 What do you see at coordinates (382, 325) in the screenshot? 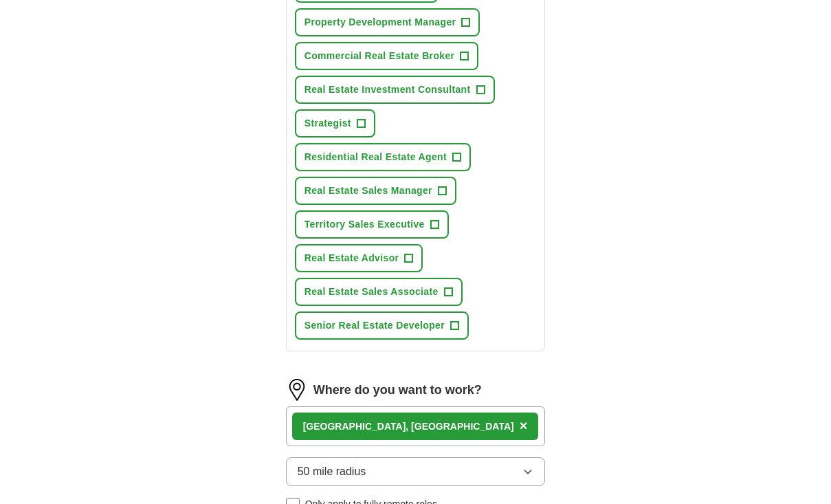
I see `button: Senior Real Estate Developer` at bounding box center [382, 325].